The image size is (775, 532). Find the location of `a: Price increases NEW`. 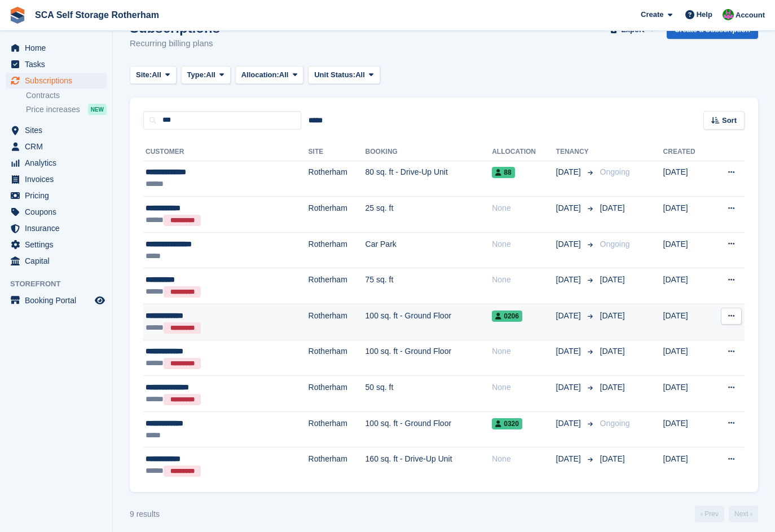

a: Price increases NEW is located at coordinates (66, 109).